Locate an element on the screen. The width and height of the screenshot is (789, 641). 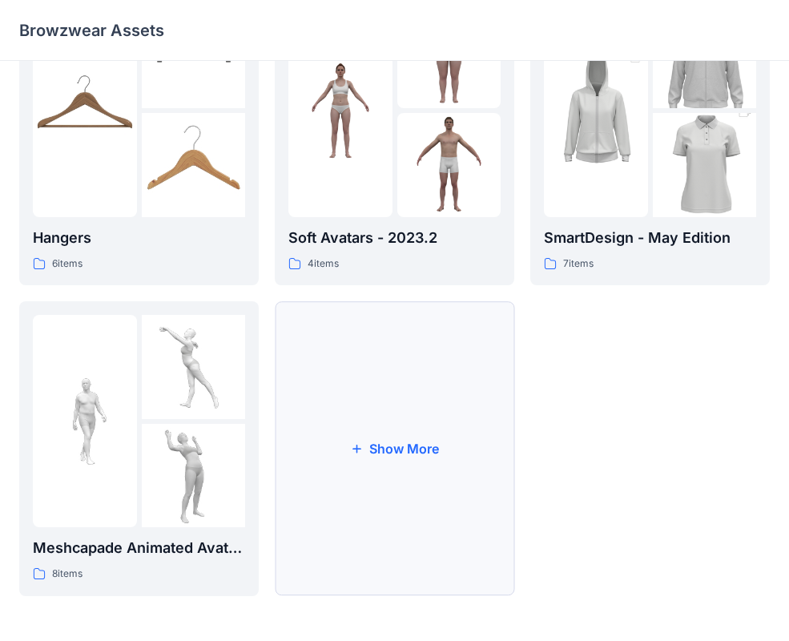
p: 7 items is located at coordinates (578, 264).